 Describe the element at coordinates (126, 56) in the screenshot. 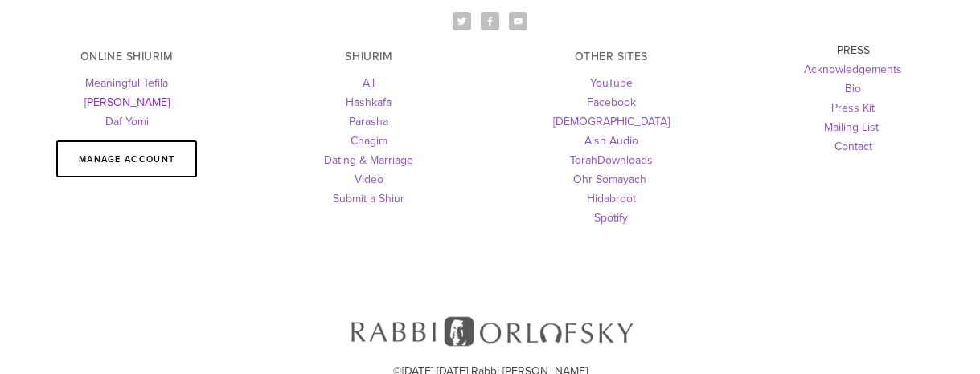

I see `h3: ONLINE SHIURIM` at that location.